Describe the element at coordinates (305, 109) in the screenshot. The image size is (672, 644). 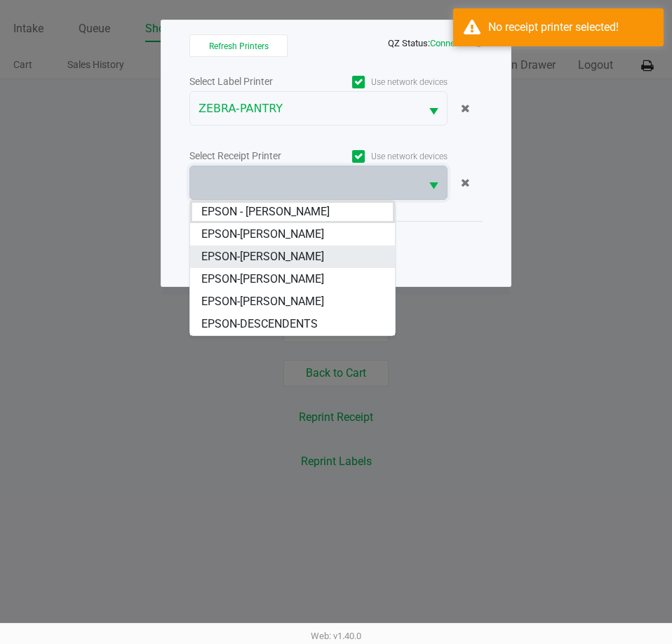
I see `span: ZEBRA-PANTRY` at that location.